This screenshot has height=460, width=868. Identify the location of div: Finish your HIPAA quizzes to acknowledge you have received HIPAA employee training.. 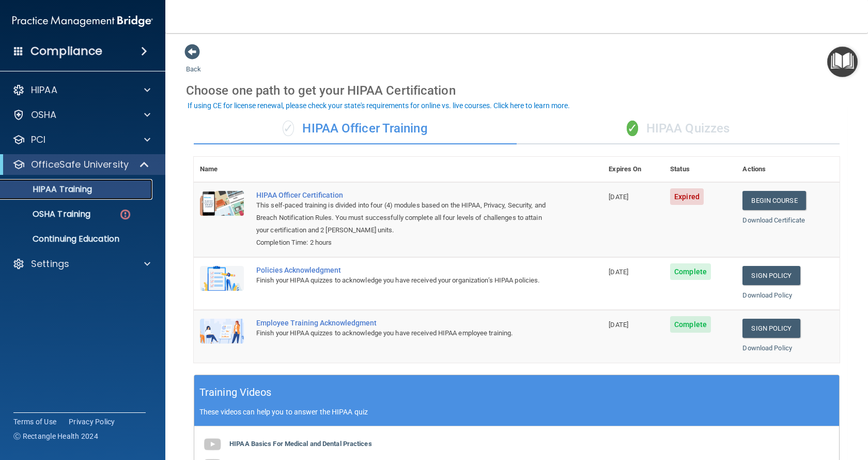
(404, 333).